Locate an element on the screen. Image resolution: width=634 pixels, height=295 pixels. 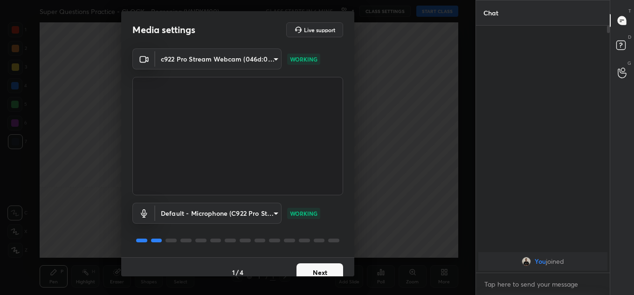
p: Chat is located at coordinates (491, 13).